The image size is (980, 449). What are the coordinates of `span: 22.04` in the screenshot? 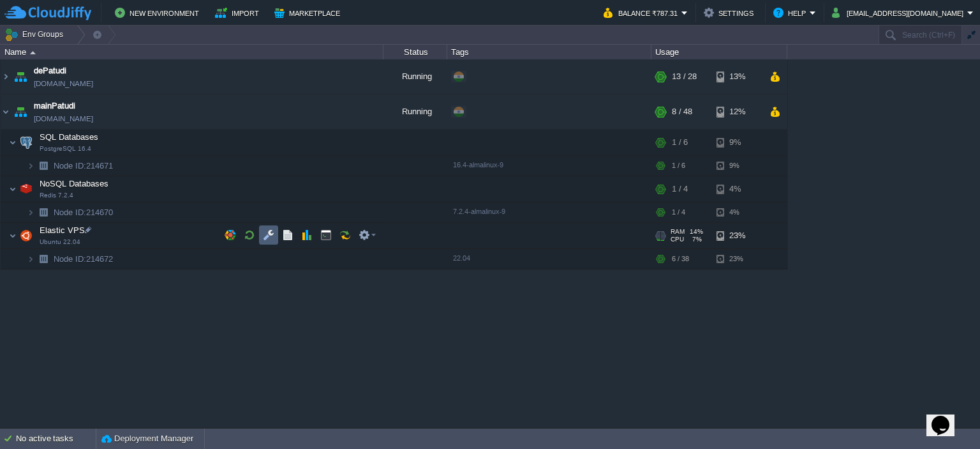 It's located at (462, 258).